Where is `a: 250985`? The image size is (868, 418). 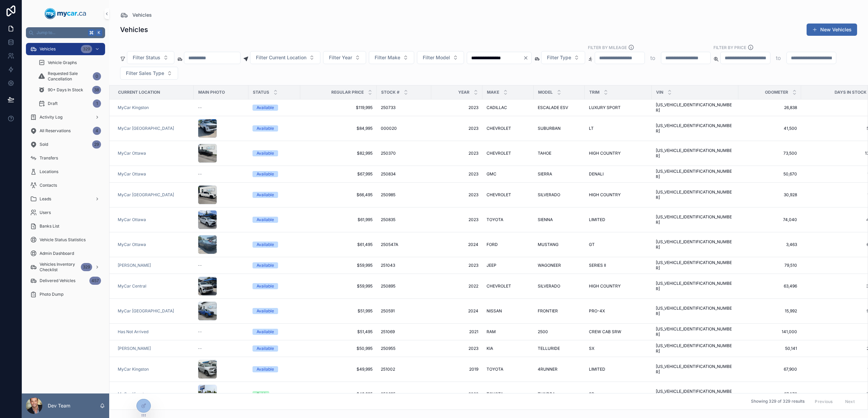 a: 250985 is located at coordinates (404, 195).